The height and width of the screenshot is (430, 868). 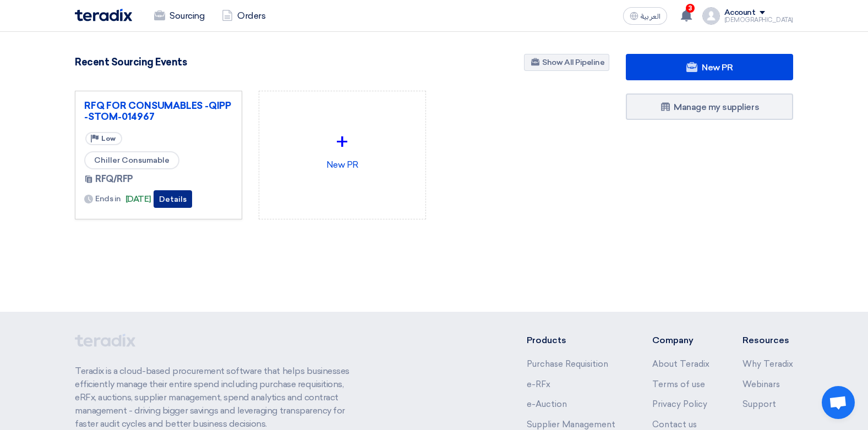 I want to click on a: Manage my suppliers, so click(x=709, y=107).